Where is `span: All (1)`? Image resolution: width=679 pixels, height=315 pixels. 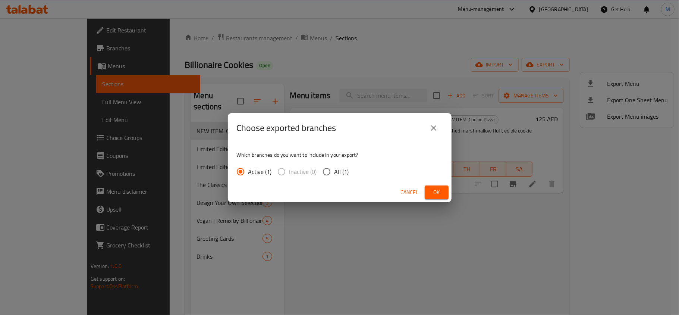 span: All (1) is located at coordinates (341, 171).